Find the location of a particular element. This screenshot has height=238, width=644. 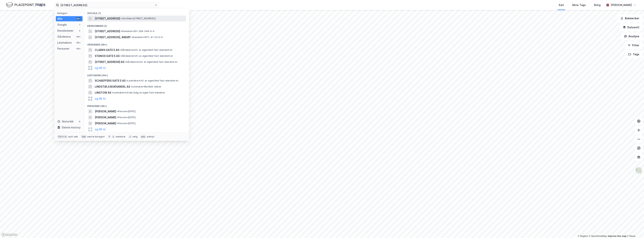

div: Personer is located at coordinates (63, 49).